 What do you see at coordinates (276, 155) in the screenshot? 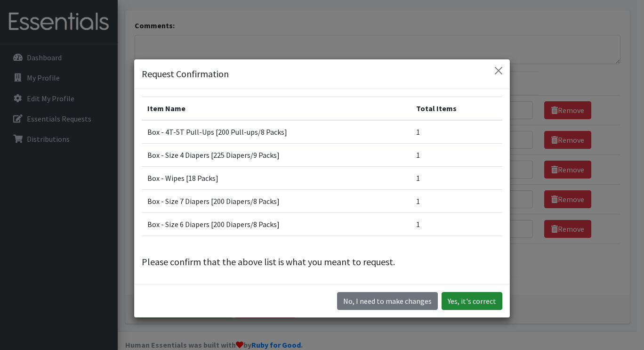
I see `td: Box - Size 4 Diapers [225 Diapers/9 Packs]` at bounding box center [276, 155].